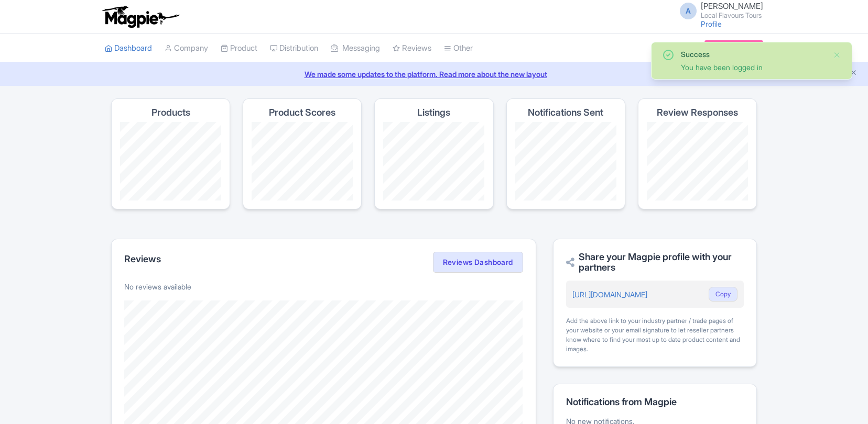 The image size is (868, 424). I want to click on a: Distribution, so click(294, 48).